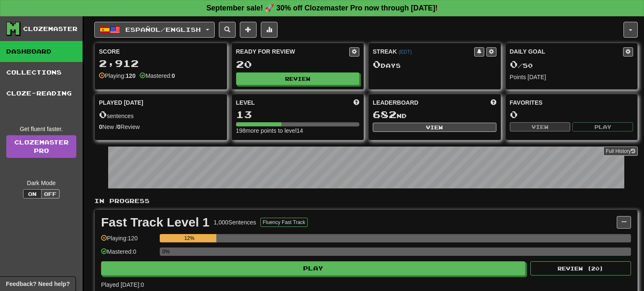  I want to click on span: Open feedback widget, so click(37, 284).